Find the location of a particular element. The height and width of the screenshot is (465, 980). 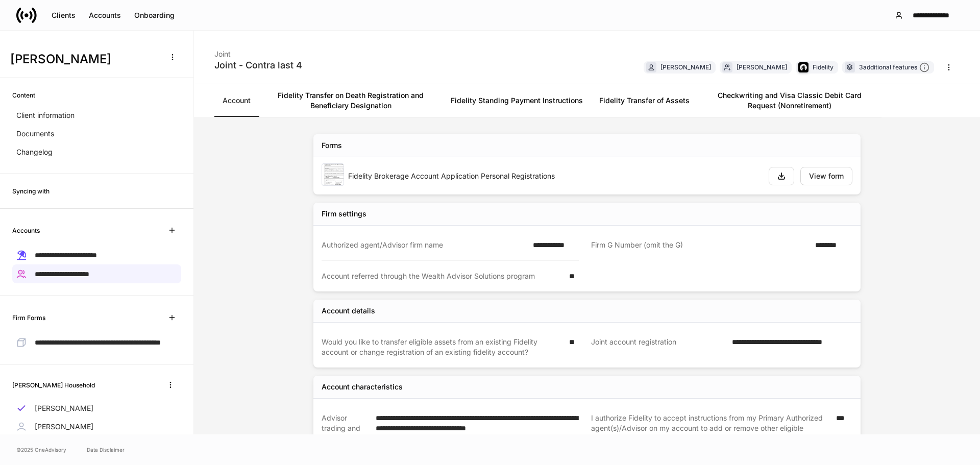

div: Account details is located at coordinates (348, 310).